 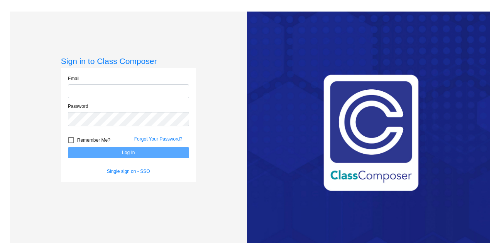 What do you see at coordinates (94, 140) in the screenshot?
I see `span: Remember Me?` at bounding box center [94, 140].